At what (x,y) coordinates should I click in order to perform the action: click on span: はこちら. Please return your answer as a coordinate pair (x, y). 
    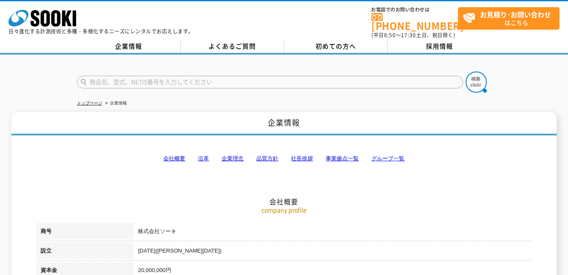
    Looking at the image, I should click on (511, 18).